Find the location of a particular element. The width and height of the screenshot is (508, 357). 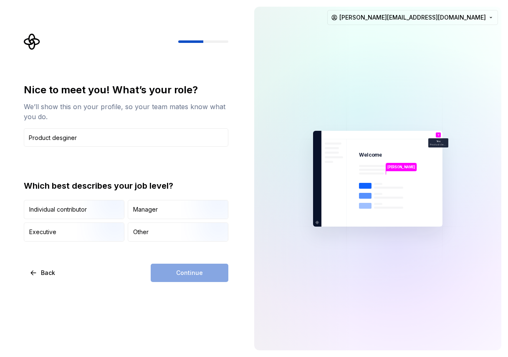

p: You is located at coordinates (437, 141).